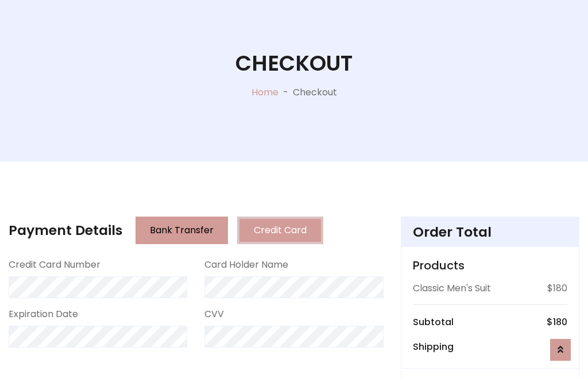 This screenshot has width=588, height=378. What do you see at coordinates (433, 346) in the screenshot?
I see `h6: Shipping` at bounding box center [433, 346].